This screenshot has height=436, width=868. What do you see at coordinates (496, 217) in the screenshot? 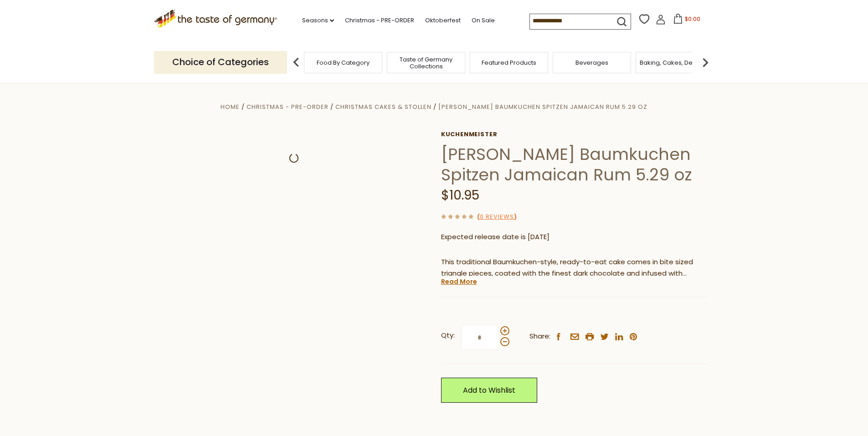
I see `a: 0 Reviews` at bounding box center [496, 217].